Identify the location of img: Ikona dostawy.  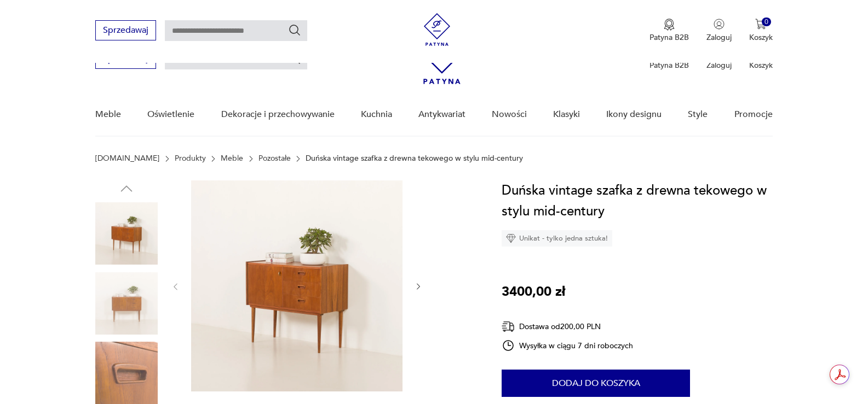
(508, 327).